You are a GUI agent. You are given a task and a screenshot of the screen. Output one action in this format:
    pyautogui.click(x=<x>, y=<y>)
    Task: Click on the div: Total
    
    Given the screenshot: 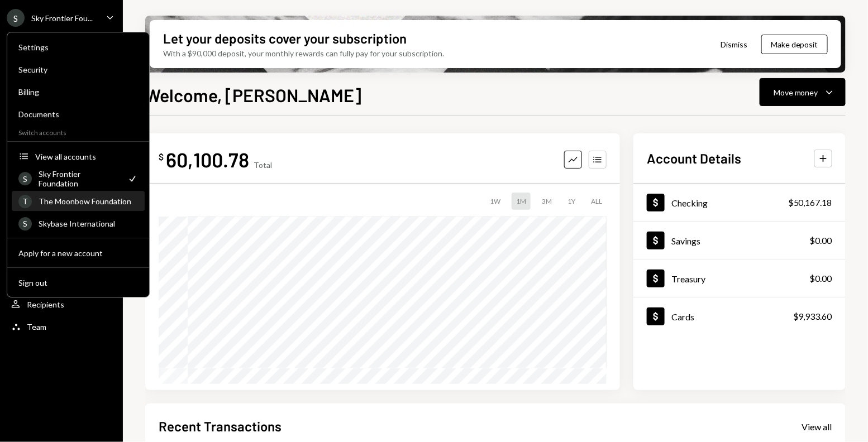 What is the action you would take?
    pyautogui.click(x=263, y=165)
    